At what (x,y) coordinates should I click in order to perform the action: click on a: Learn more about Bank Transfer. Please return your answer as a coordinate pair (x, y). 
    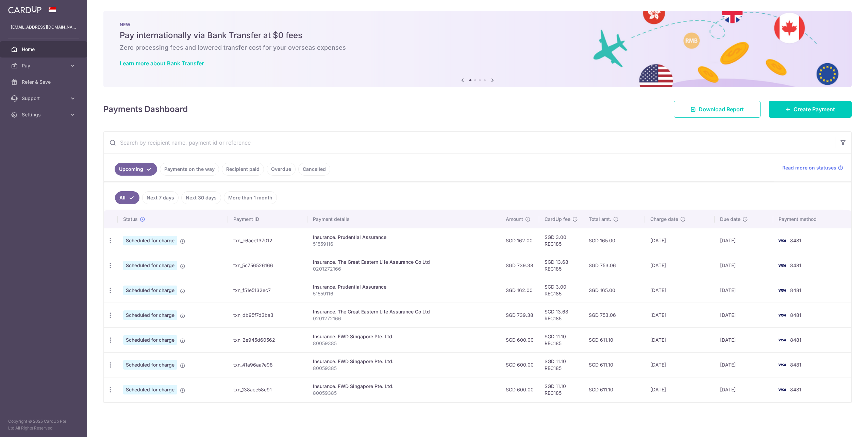
    Looking at the image, I should click on (161, 63).